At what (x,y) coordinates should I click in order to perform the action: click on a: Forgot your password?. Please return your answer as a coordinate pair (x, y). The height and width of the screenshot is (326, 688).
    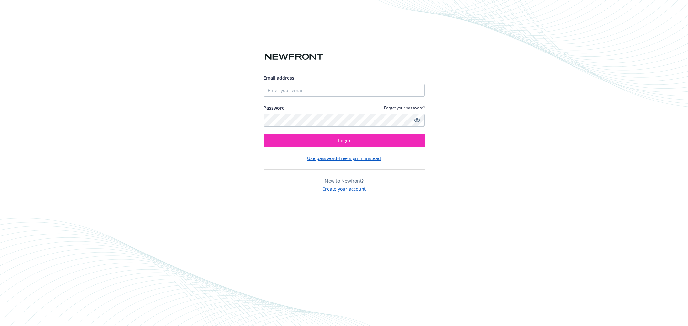
    Looking at the image, I should click on (404, 108).